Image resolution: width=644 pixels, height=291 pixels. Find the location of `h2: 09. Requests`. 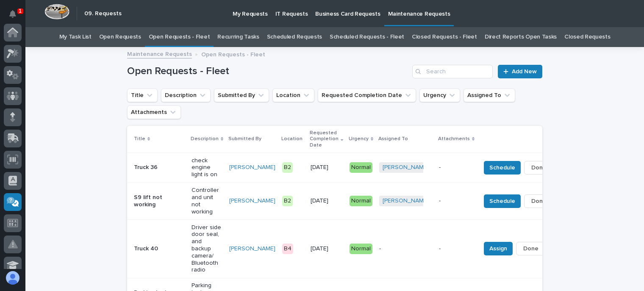

h2: 09. Requests is located at coordinates (103, 14).